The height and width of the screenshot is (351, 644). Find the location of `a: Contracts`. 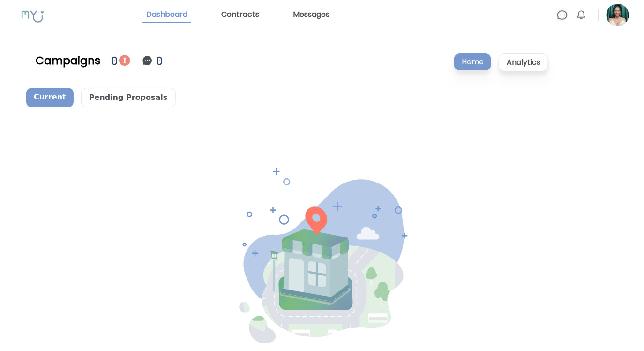

a: Contracts is located at coordinates (240, 15).